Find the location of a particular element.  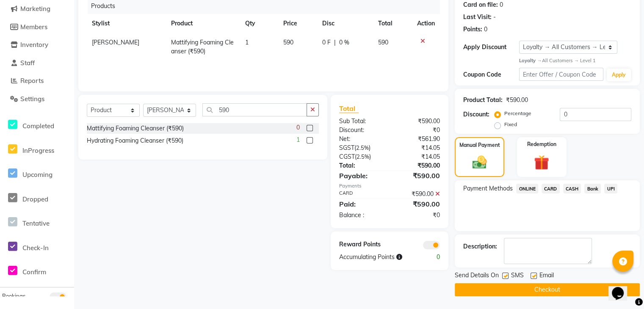

div: Reward Points is located at coordinates (361, 245).